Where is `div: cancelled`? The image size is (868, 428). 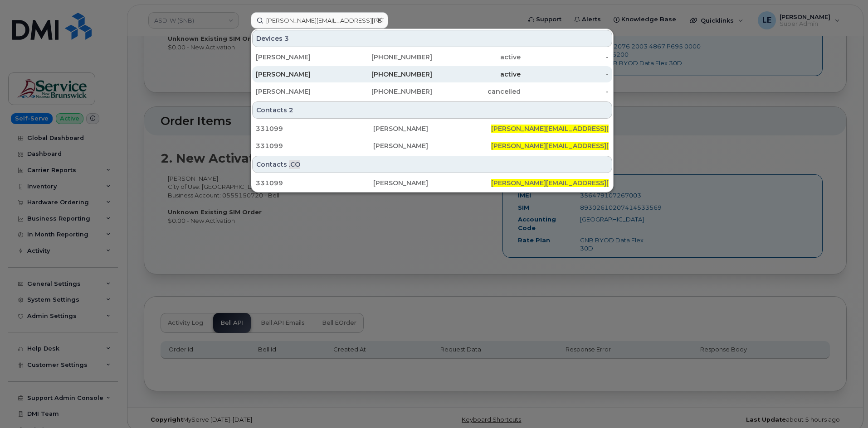 div: cancelled is located at coordinates (476, 92).